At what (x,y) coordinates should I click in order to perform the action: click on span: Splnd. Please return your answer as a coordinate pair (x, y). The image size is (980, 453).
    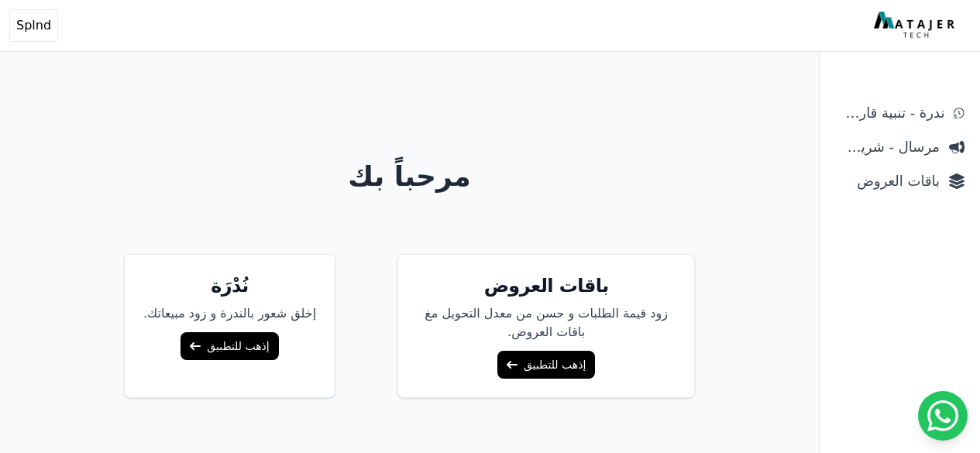
    Looking at the image, I should click on (33, 25).